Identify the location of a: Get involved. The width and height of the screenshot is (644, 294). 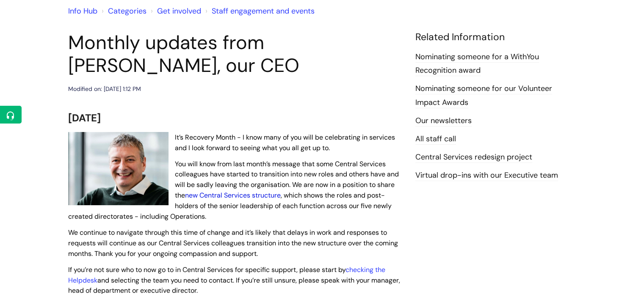
(179, 11).